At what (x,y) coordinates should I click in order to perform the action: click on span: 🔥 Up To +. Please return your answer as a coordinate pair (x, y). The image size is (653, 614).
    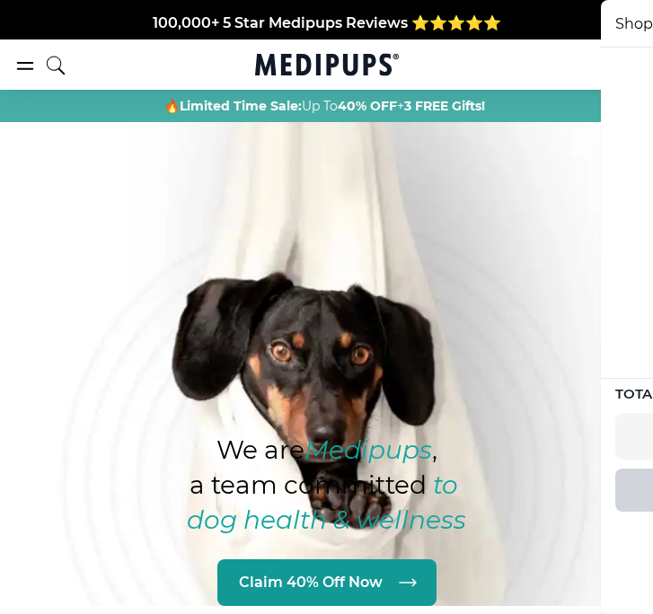
    Looking at the image, I should click on (324, 106).